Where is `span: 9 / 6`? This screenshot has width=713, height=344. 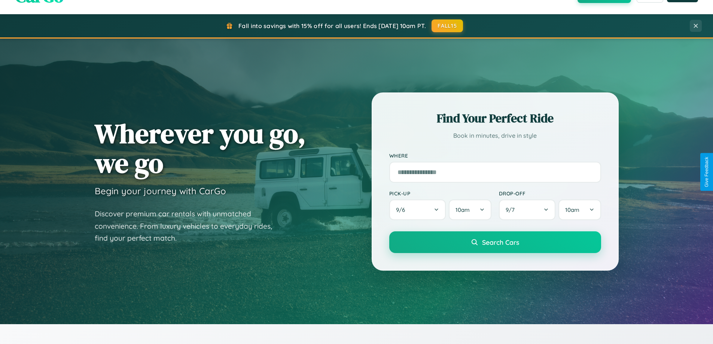
span: 9 / 6 is located at coordinates (403, 210).